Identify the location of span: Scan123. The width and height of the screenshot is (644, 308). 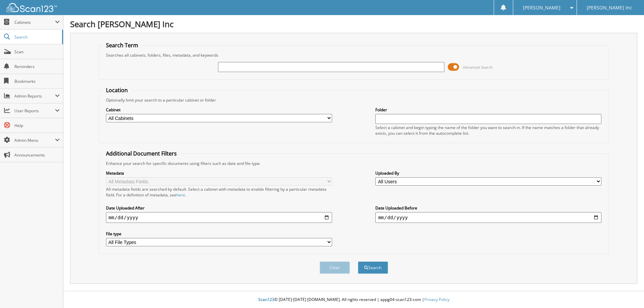
(266, 300).